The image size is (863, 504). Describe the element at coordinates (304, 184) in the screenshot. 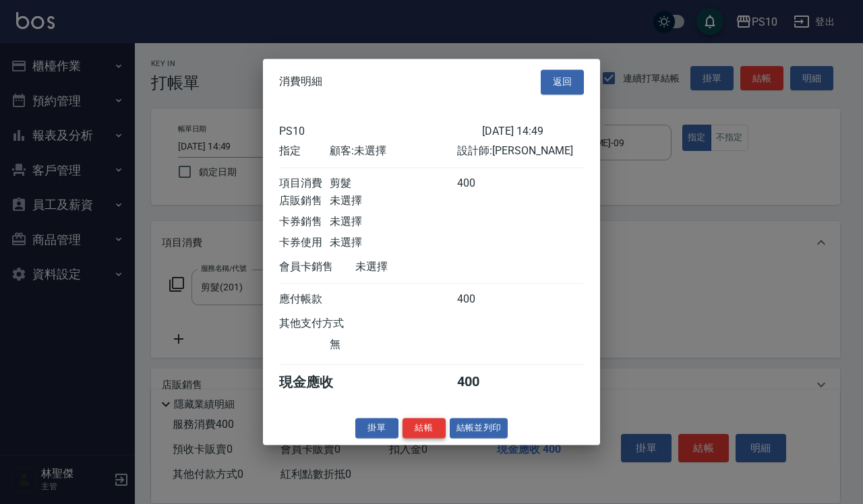

I see `div: 項目消費` at that location.